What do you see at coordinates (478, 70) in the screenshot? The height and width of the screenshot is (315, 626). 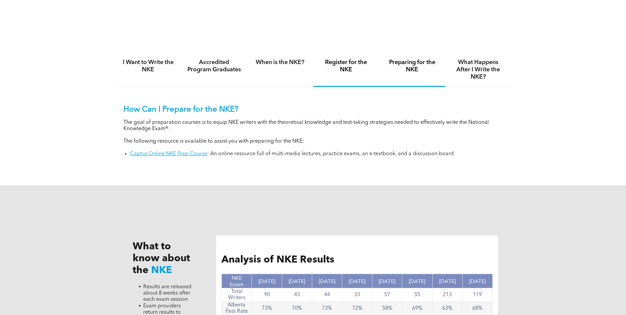 I see `h4: What Happens After I Write the NKE?` at bounding box center [478, 70].